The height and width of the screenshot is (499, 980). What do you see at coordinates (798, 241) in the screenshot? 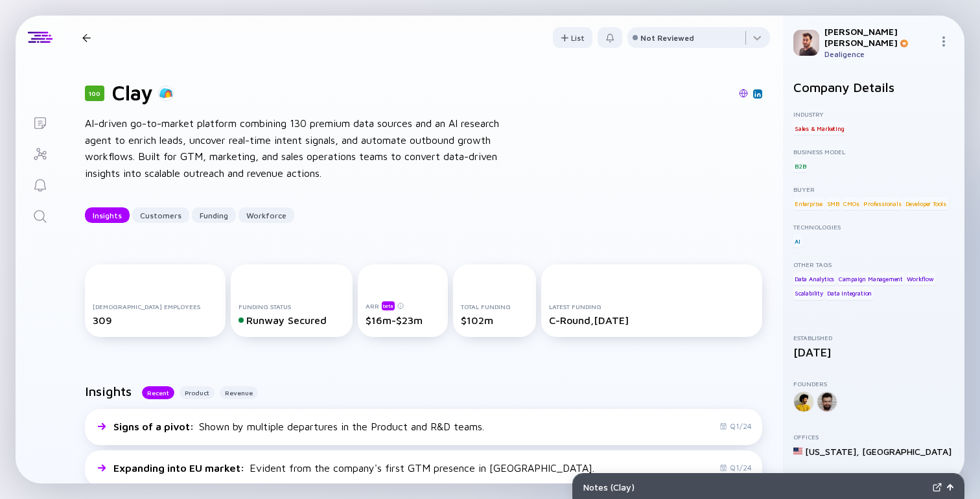
I see `div: AI` at bounding box center [798, 241].